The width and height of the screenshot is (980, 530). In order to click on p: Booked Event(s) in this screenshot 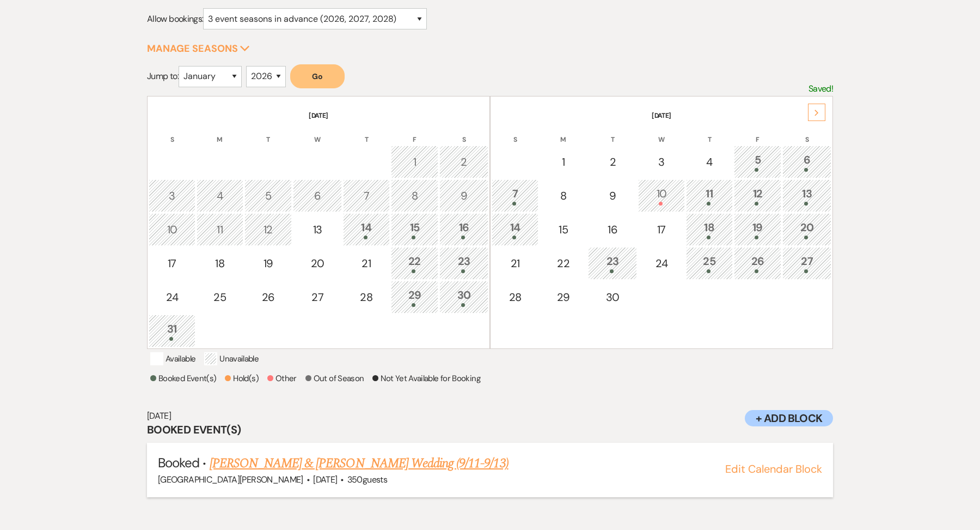, I will do `click(183, 379)`.